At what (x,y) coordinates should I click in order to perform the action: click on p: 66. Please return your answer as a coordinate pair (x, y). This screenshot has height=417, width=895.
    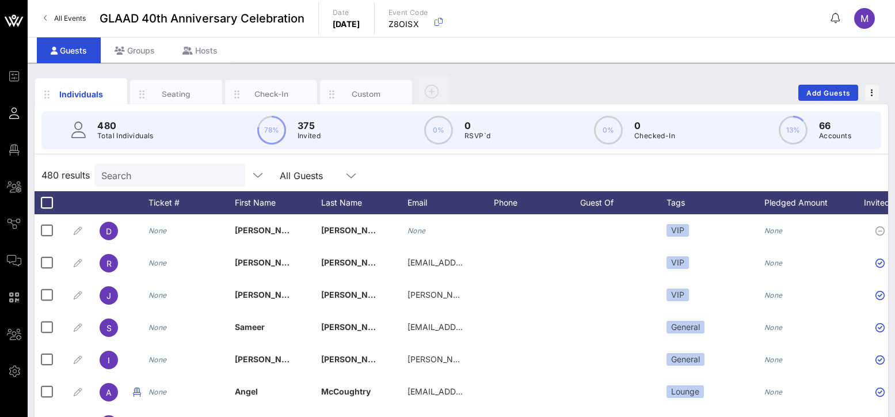
    Looking at the image, I should click on (836, 126).